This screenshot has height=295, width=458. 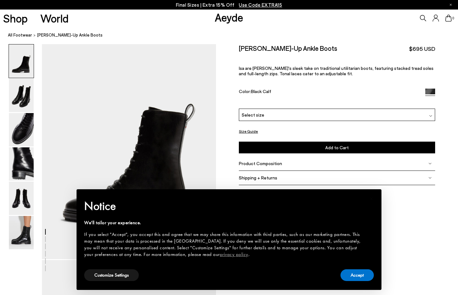 What do you see at coordinates (371, 199) in the screenshot?
I see `button: Close this notice` at bounding box center [371, 199].